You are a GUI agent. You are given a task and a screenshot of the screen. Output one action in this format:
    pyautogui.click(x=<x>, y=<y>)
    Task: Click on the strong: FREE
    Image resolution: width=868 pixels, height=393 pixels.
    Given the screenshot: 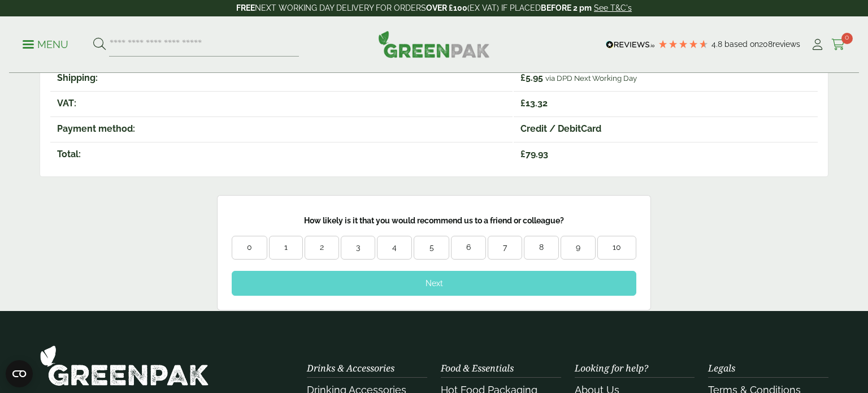 What is the action you would take?
    pyautogui.click(x=246, y=8)
    